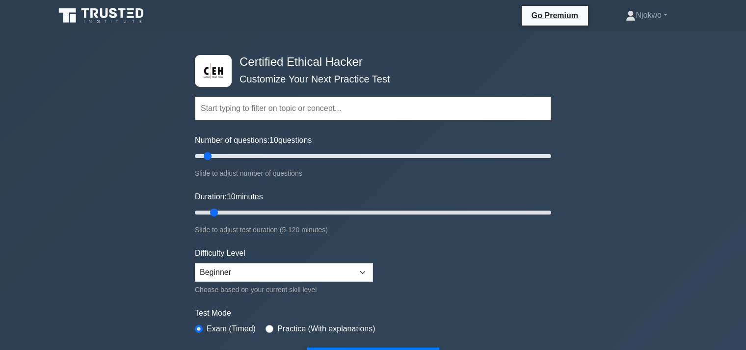 The image size is (746, 350). I want to click on a: Go Premium, so click(555, 15).